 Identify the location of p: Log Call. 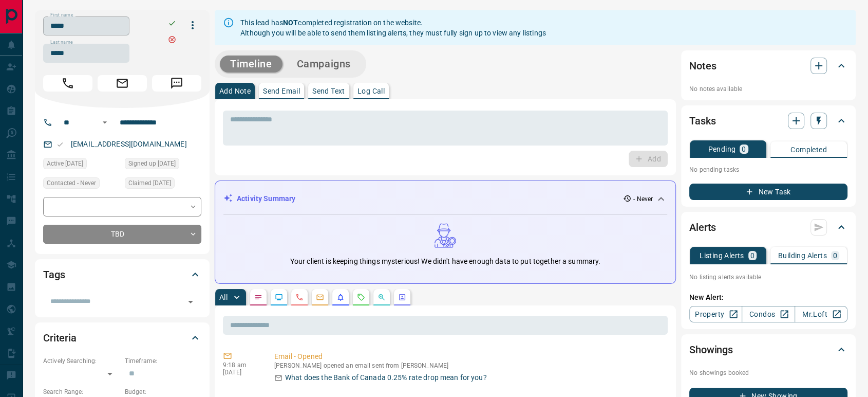
(371, 91).